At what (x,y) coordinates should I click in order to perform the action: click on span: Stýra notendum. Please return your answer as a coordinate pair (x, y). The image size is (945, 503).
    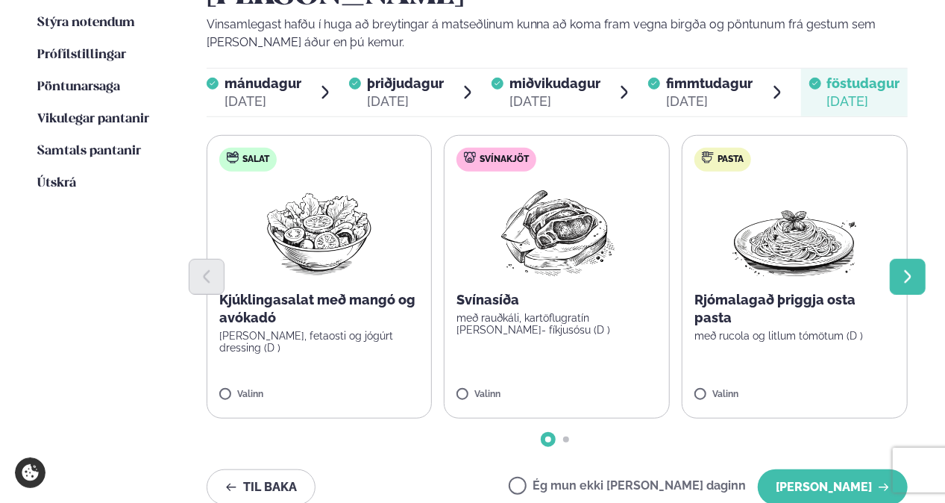
    Looking at the image, I should click on (86, 22).